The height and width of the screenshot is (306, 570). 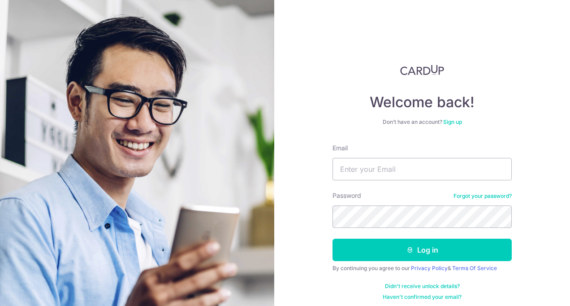 I want to click on a: Haven't confirmed your email?, so click(x=422, y=297).